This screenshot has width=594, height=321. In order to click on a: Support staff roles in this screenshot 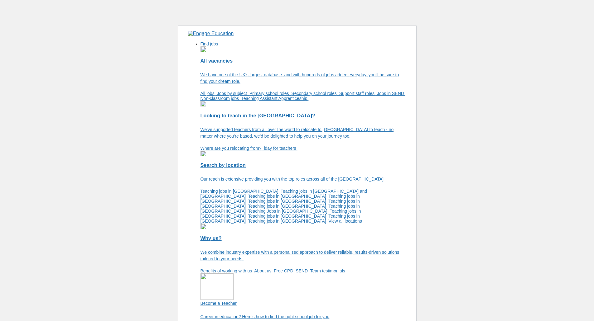, I will do `click(358, 93)`.